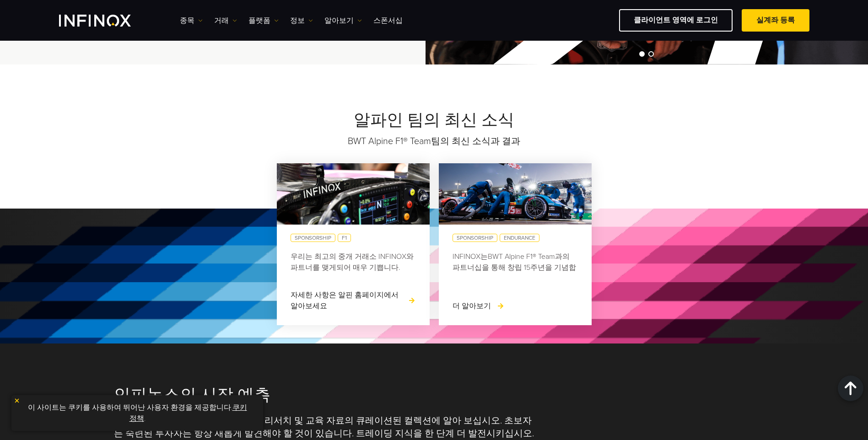 The image size is (868, 440). I want to click on a: 스폰서십, so click(388, 21).